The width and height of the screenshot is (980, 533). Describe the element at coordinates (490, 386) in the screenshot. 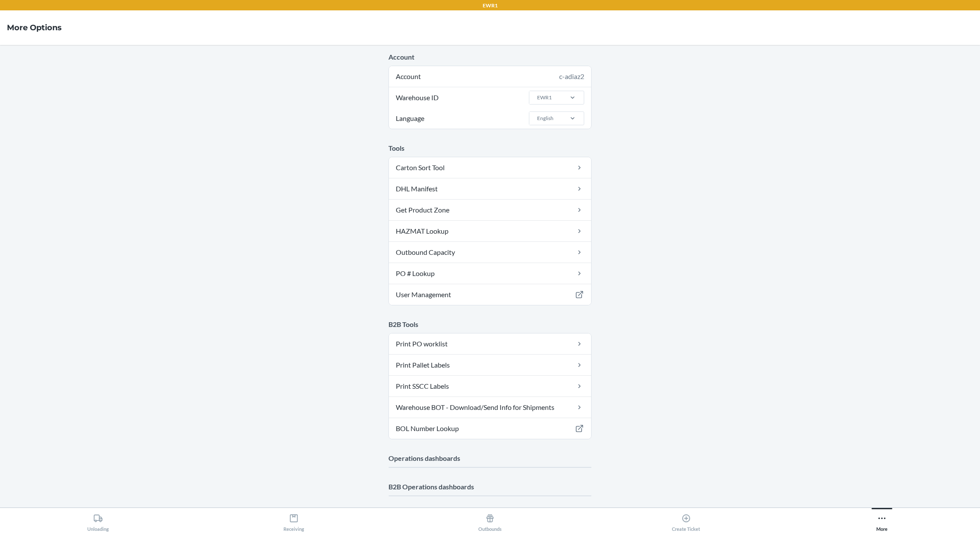

I see `a: Print SSCC Labels` at that location.